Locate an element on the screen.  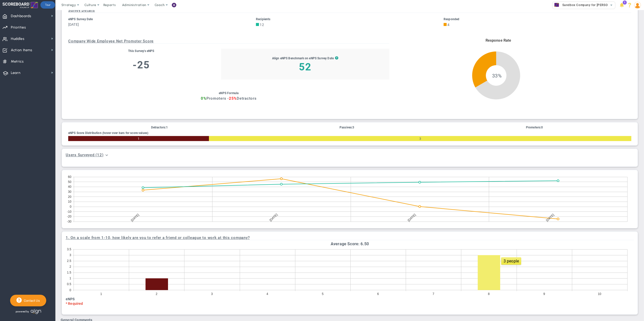
span: Action Items is located at coordinates (22, 50).